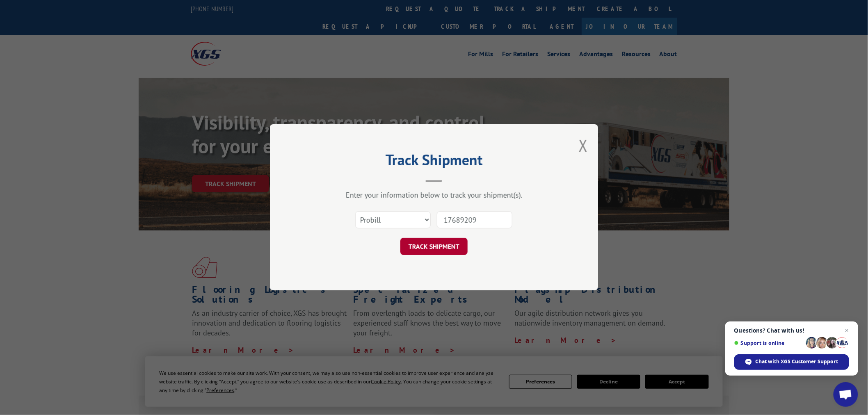 The width and height of the screenshot is (868, 415). What do you see at coordinates (434, 162) in the screenshot?
I see `h2: Track Shipment` at bounding box center [434, 162].